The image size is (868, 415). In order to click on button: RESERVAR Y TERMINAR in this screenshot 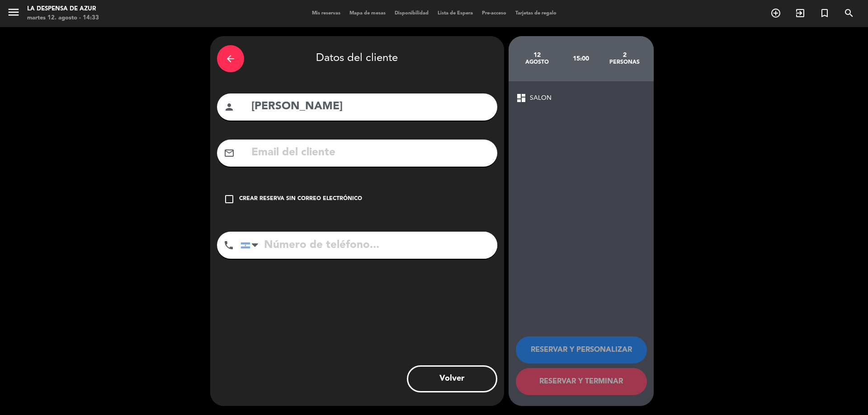, I will do `click(581, 382)`.